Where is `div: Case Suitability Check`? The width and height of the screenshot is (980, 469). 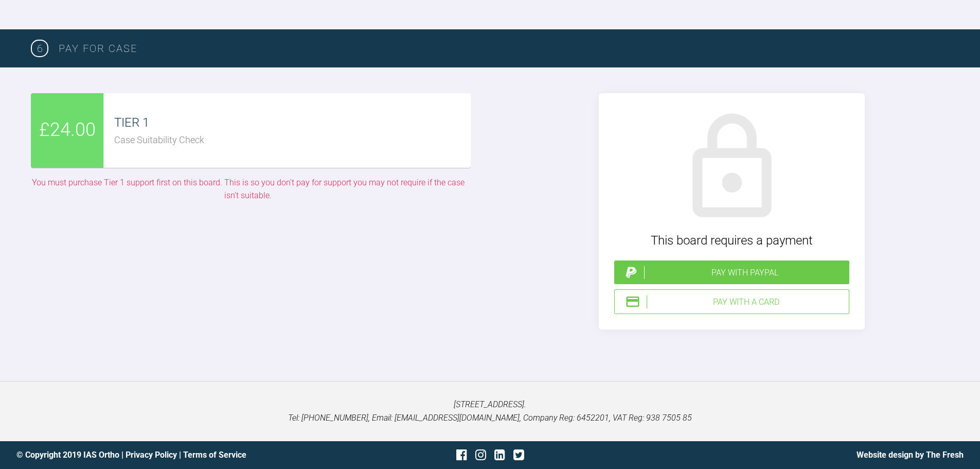
div: Case Suitability Check is located at coordinates (292, 140).